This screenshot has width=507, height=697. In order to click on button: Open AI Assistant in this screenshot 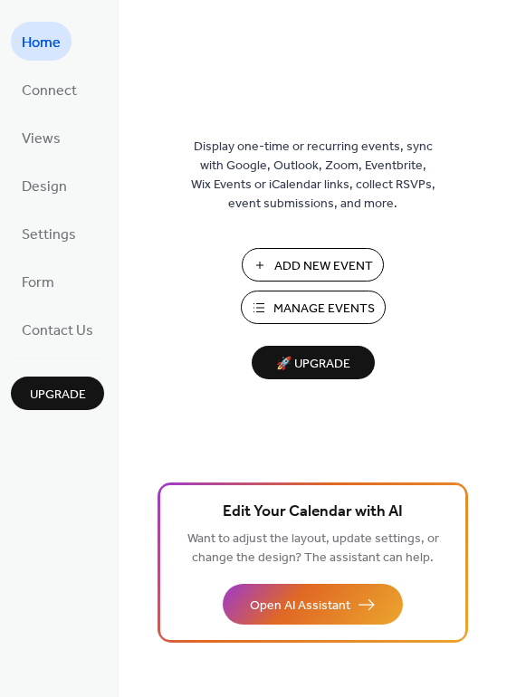, I will do `click(312, 604)`.